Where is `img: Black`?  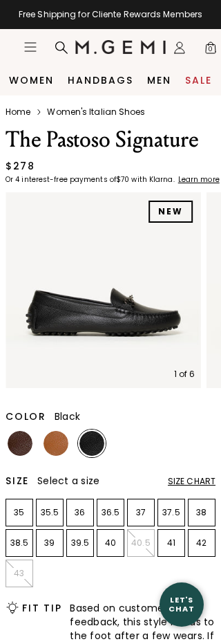
img: Black is located at coordinates (91, 444).